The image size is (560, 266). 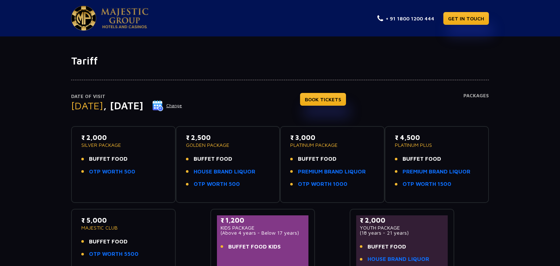 I want to click on h4: Packages, so click(x=476, y=106).